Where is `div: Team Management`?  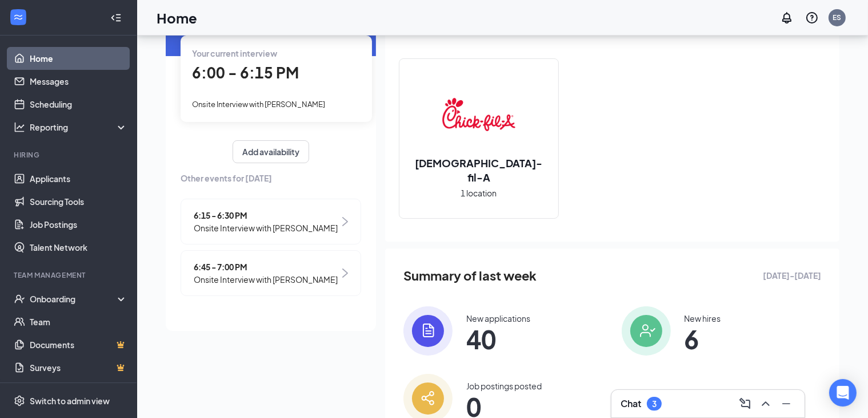
div: Team Management is located at coordinates (69, 274).